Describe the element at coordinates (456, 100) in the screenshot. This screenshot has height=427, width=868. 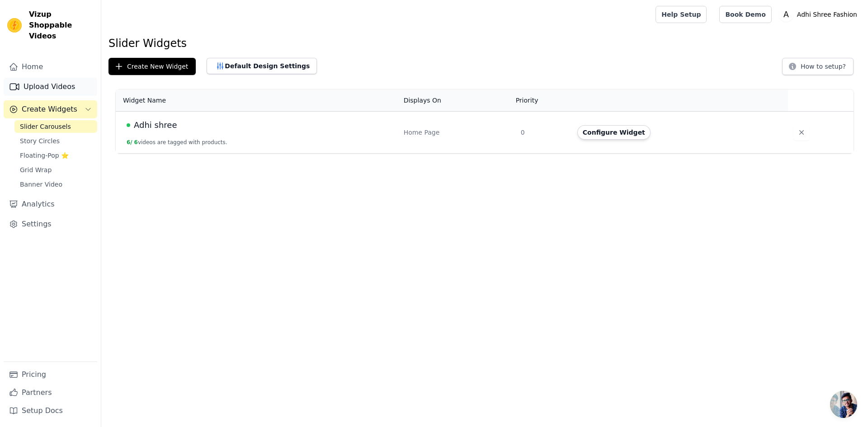
I see `th: Displays On` at that location.